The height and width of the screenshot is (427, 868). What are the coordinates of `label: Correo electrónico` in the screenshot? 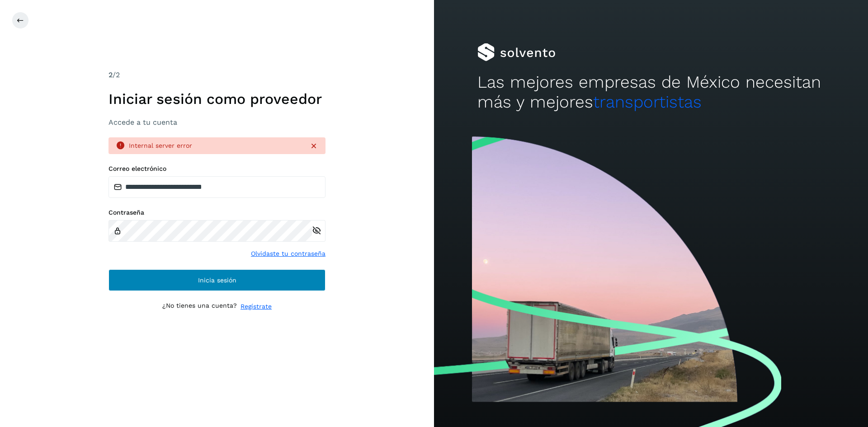 It's located at (217, 169).